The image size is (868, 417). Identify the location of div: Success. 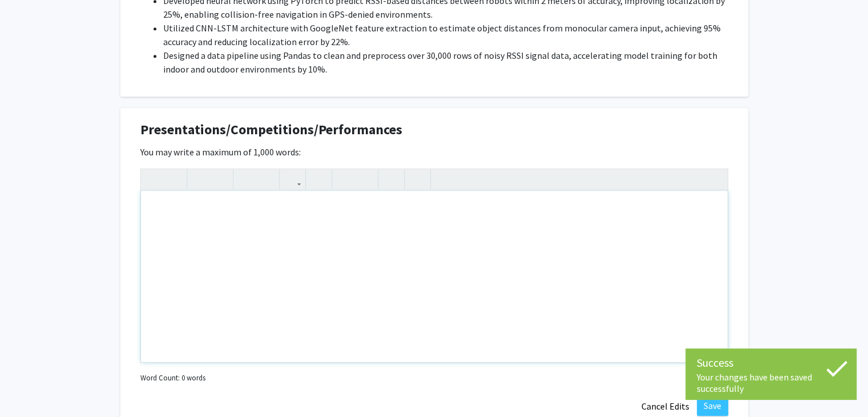
(771, 363).